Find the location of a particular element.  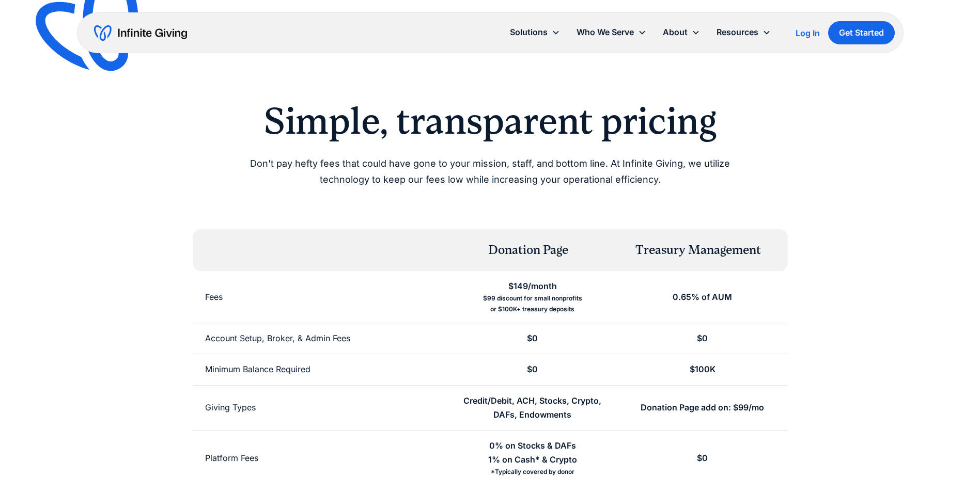

div: Platform Fees is located at coordinates (232, 459).